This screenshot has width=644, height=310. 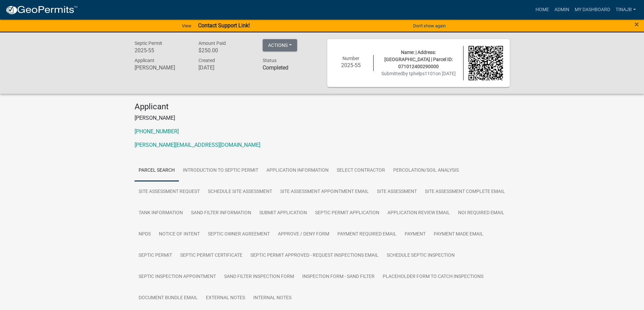 What do you see at coordinates (156, 256) in the screenshot?
I see `a: Septic Permit` at bounding box center [156, 256].